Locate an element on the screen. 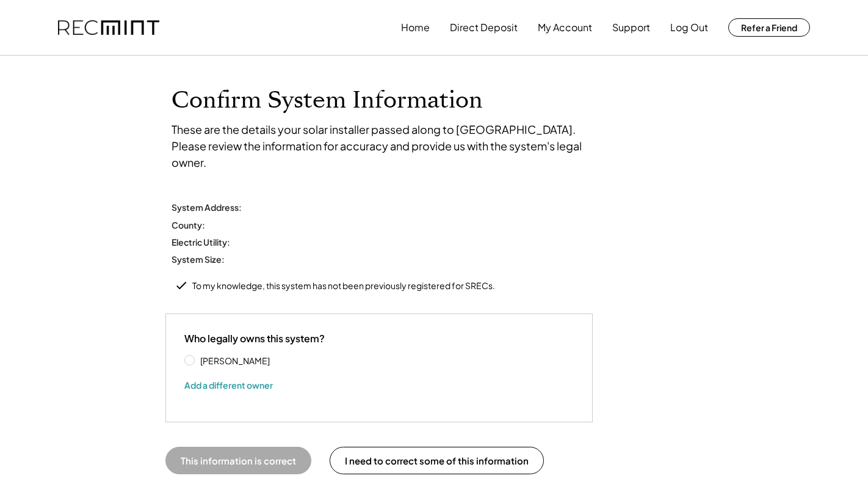  h1: Confirm System Information is located at coordinates (434, 100).